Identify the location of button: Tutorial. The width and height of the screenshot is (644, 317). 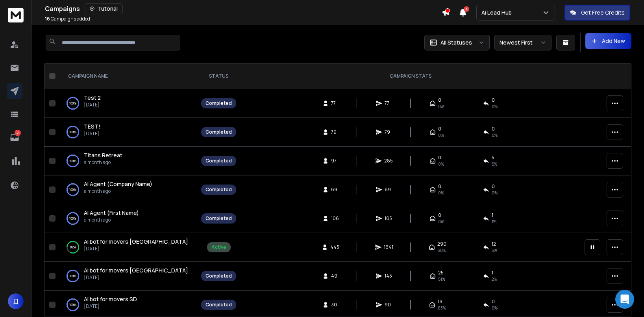
(103, 8).